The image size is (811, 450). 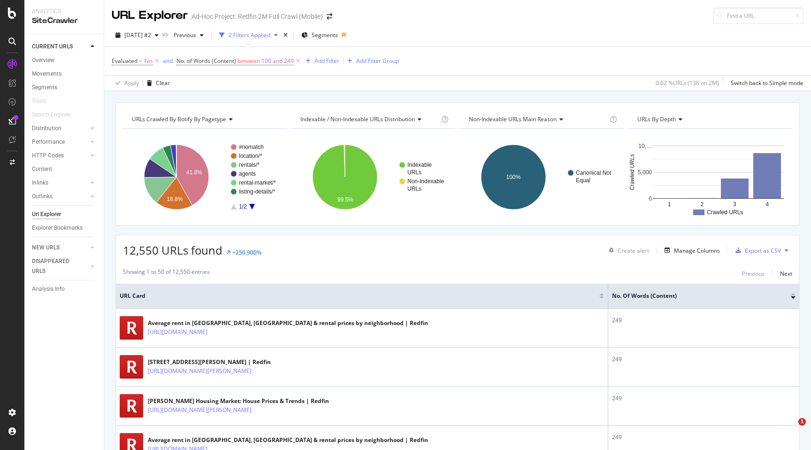 What do you see at coordinates (767, 204) in the screenshot?
I see `text: 4` at bounding box center [767, 204].